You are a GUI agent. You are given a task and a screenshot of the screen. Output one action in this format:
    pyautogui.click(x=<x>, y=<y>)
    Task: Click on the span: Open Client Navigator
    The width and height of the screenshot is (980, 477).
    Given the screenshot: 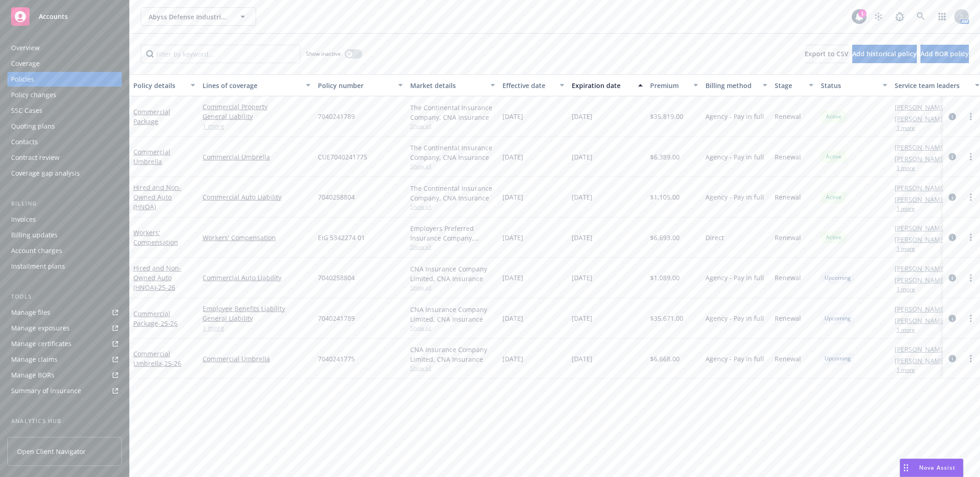 What is the action you would take?
    pyautogui.click(x=51, y=452)
    